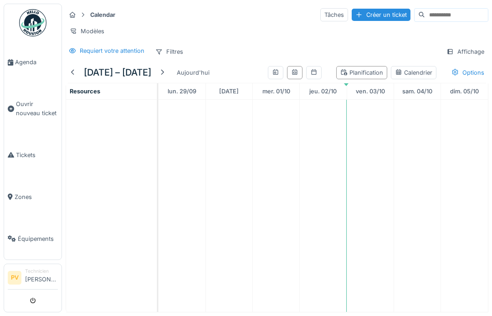 The width and height of the screenshot is (492, 316). Describe the element at coordinates (414, 72) in the screenshot. I see `div: Calendrier` at that location.